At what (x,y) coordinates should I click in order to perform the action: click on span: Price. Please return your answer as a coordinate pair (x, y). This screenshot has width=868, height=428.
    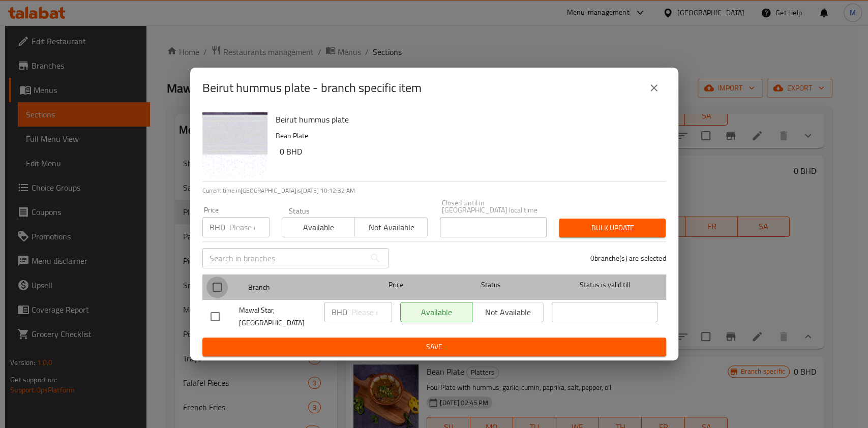
    Looking at the image, I should click on (395, 285).